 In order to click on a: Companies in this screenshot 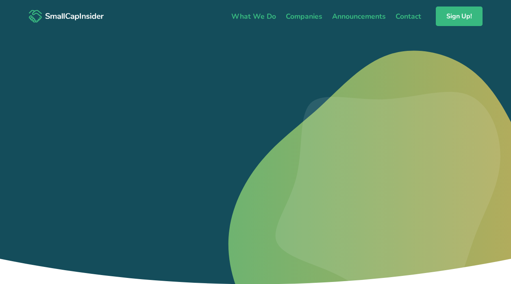, I will do `click(304, 16)`.